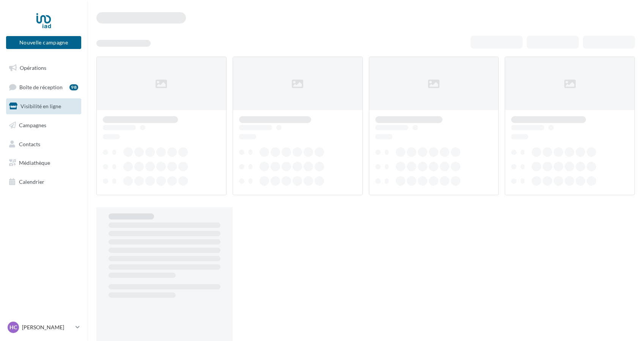 The width and height of the screenshot is (644, 341). I want to click on span: Boîte de réception, so click(41, 86).